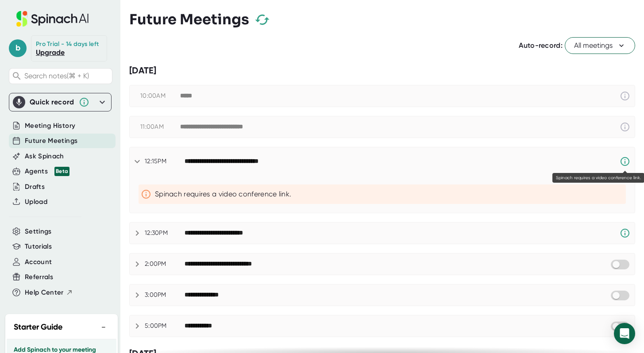 The width and height of the screenshot is (644, 353). What do you see at coordinates (38, 231) in the screenshot?
I see `button: Settings` at bounding box center [38, 231].